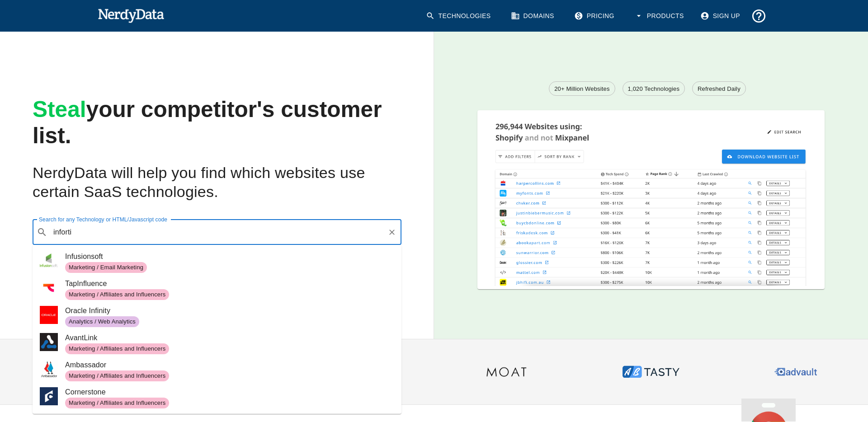 The width and height of the screenshot is (868, 422). I want to click on span: Oracle Infinity, so click(230, 310).